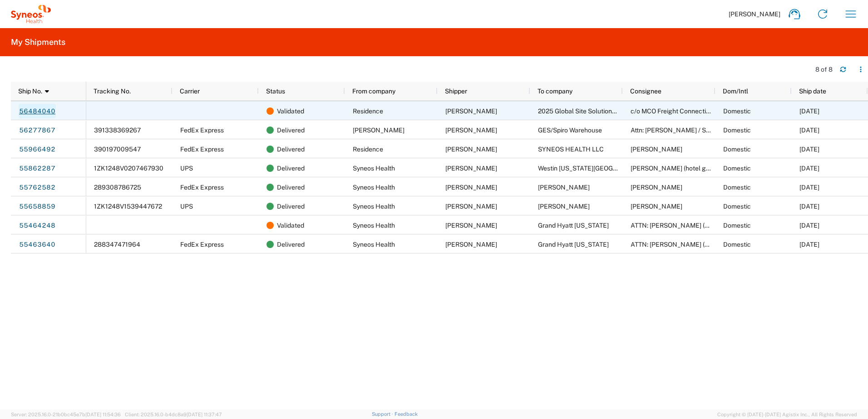 This screenshot has width=868, height=419. I want to click on span: 391338369267, so click(117, 130).